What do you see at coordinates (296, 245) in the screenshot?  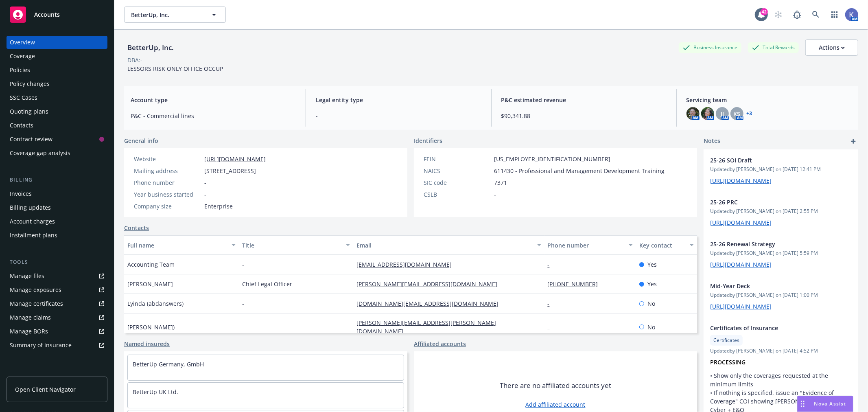 I see `button: Title` at bounding box center [296, 245].